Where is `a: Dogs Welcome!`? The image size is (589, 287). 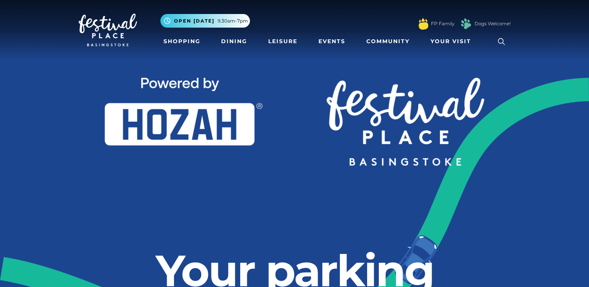 a: Dogs Welcome! is located at coordinates (493, 24).